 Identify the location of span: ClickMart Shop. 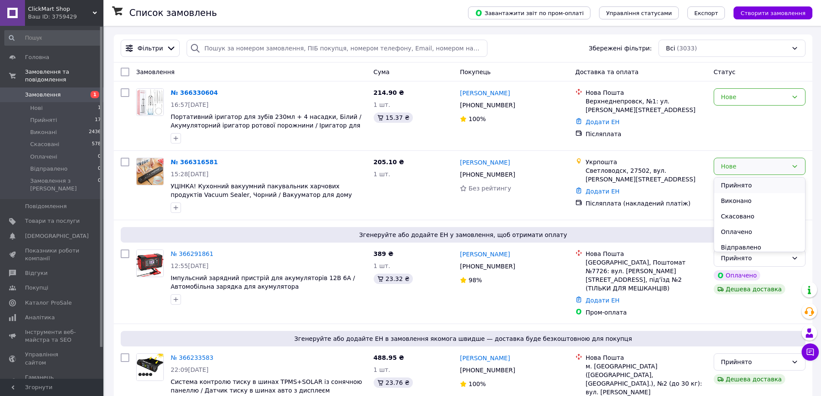
(60, 9).